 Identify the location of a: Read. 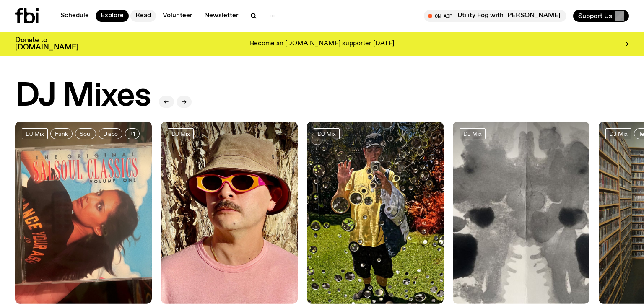
(143, 16).